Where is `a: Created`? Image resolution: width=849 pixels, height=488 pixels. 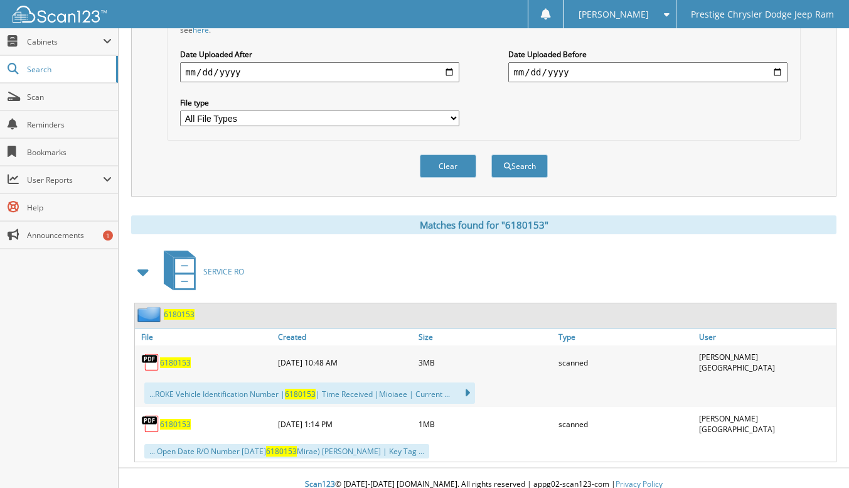
a: Created is located at coordinates (345, 336).